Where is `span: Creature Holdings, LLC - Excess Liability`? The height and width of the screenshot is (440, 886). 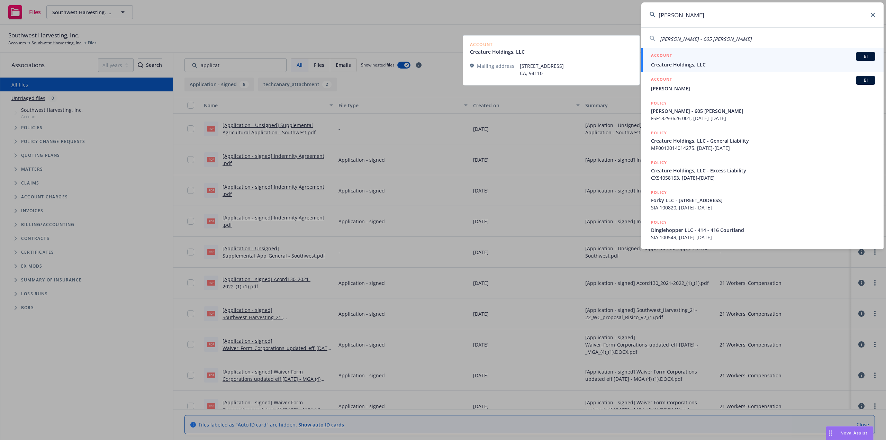
span: Creature Holdings, LLC - Excess Liability is located at coordinates (763, 170).